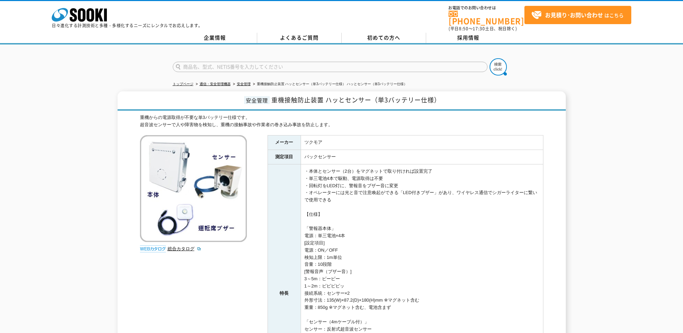  What do you see at coordinates (193, 189) in the screenshot?
I see `img: 重機接触防止装置 ハッとセンサー（単3バッテリー仕様） ハッとセンサー（単3バッテリー仕様）` at bounding box center [193, 189].